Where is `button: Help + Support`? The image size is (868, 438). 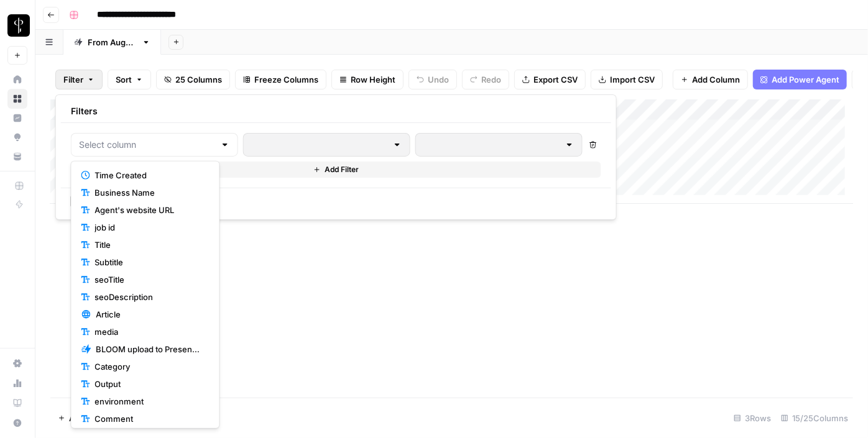 button: Help + Support is located at coordinates (17, 423).